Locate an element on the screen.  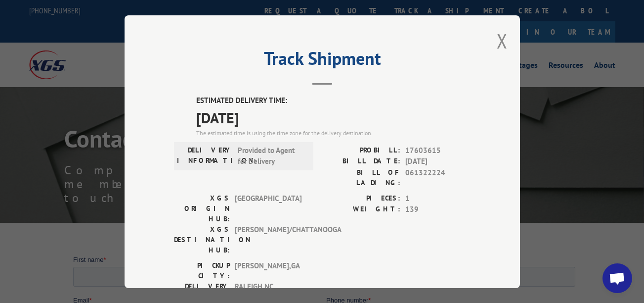
label: WEIGHT: is located at coordinates (361, 210).